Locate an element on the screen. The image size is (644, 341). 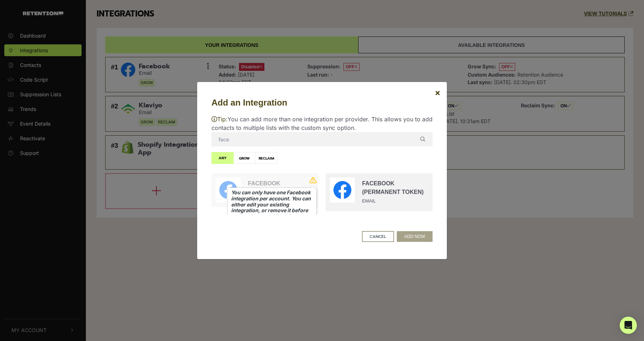
label: GROW is located at coordinates (244, 158).